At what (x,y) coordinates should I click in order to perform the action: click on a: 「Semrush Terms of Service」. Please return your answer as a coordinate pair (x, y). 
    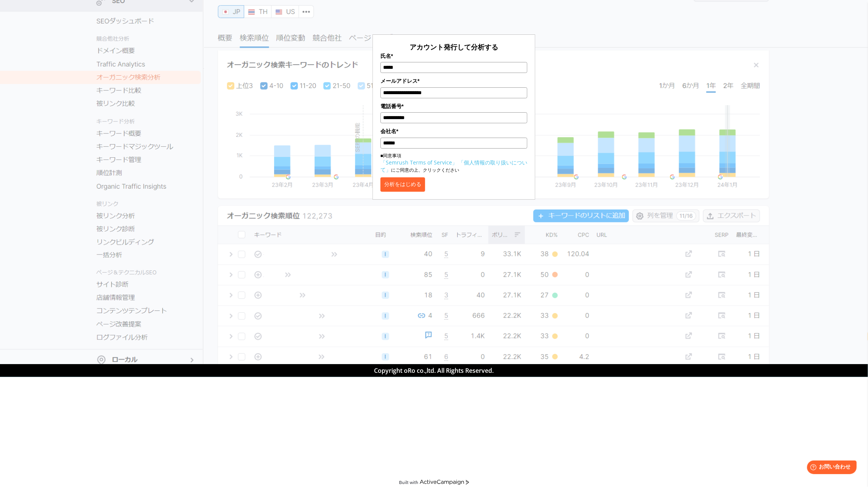
    Looking at the image, I should click on (419, 162).